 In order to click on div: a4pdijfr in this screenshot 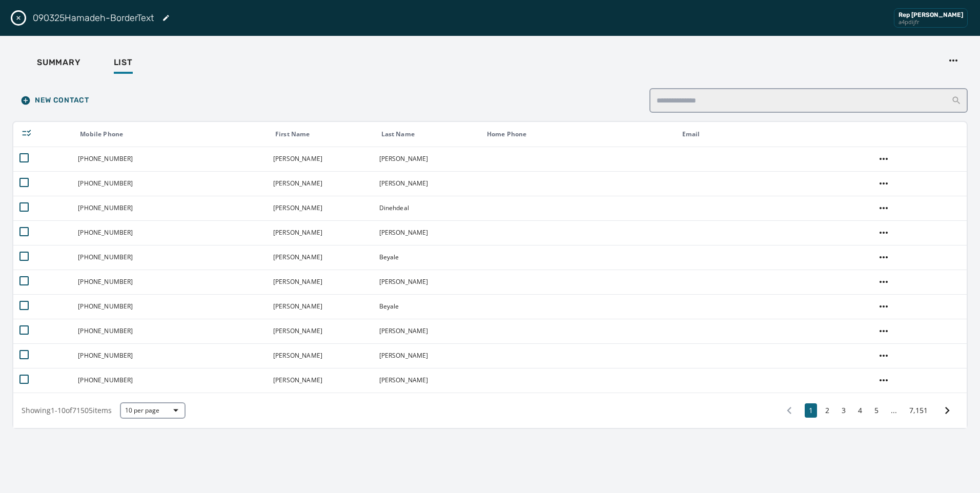, I will do `click(931, 22)`.